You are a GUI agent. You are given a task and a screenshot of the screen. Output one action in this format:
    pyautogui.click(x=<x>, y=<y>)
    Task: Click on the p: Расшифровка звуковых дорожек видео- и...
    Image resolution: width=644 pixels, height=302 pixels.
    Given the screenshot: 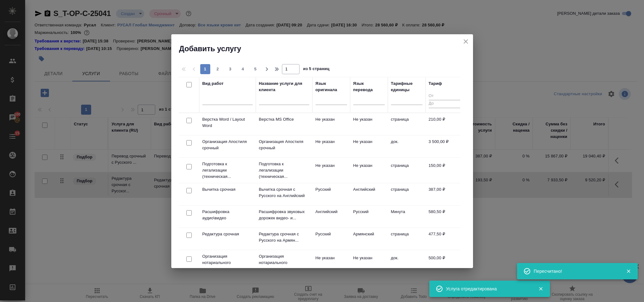 What is the action you would take?
    pyautogui.click(x=284, y=215)
    